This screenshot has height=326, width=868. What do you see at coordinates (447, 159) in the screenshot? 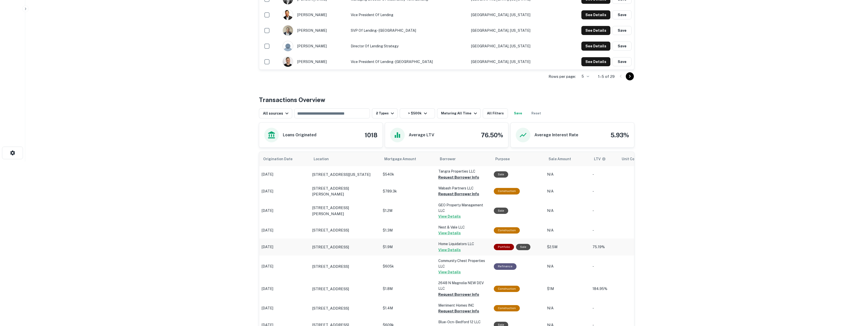
I see `span: Borrower` at bounding box center [447, 159].